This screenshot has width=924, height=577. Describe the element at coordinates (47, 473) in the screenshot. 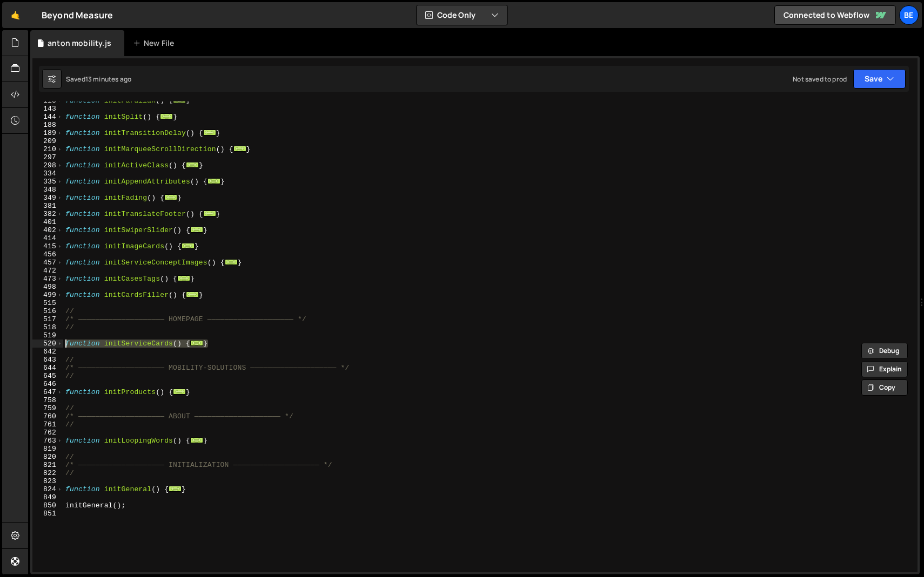

I see `div: 822` at that location.